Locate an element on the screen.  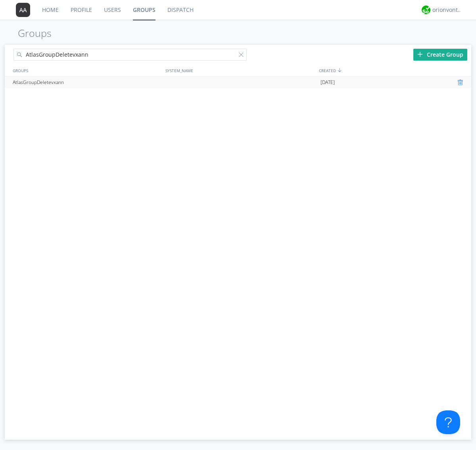
div: GROUPS is located at coordinates (86, 70).